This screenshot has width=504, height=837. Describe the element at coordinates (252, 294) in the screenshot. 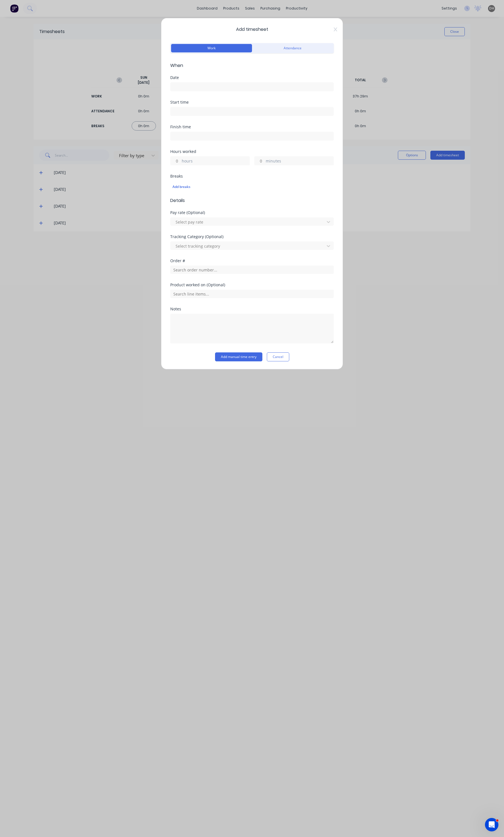

I see `input: Search line items...` at that location.